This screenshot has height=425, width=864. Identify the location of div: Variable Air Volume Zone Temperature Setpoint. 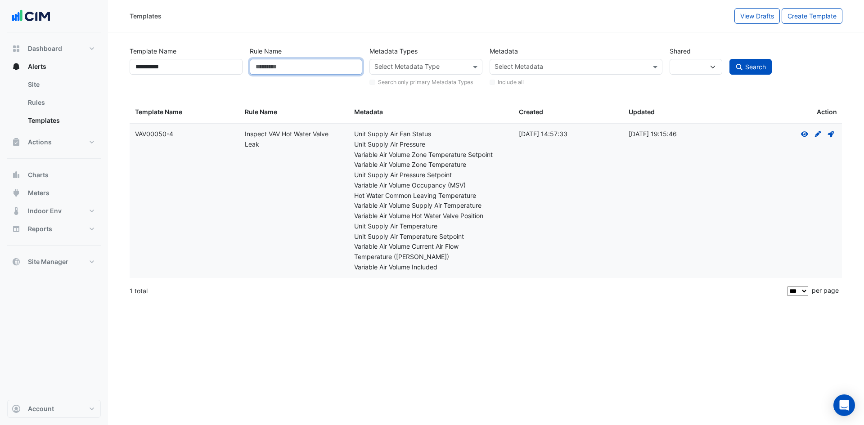
(431, 155).